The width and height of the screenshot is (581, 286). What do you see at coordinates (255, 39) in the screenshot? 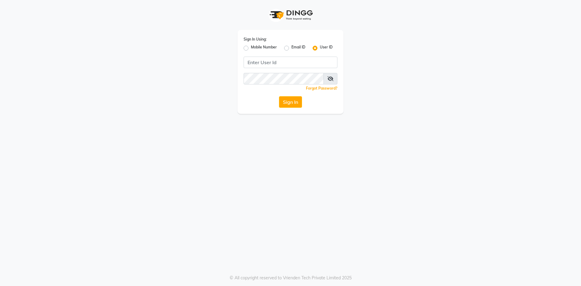
I see `label: Sign In Using:` at bounding box center [255, 39].